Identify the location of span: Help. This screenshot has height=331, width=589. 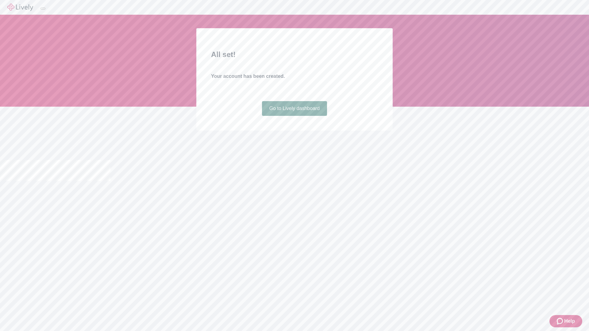
(569, 322).